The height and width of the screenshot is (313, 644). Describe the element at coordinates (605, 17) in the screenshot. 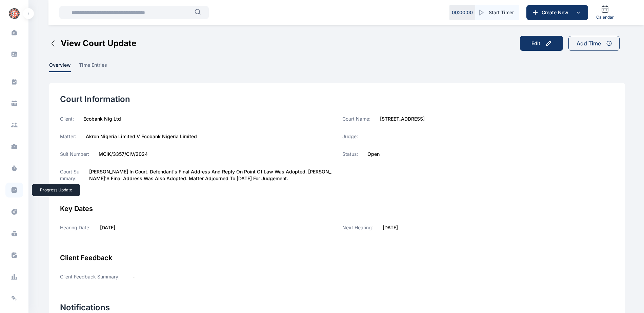

I see `span: Calendar` at that location.